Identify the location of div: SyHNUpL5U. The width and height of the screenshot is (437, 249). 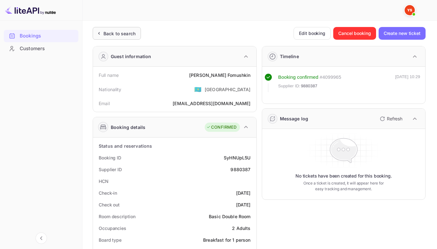
(237, 157).